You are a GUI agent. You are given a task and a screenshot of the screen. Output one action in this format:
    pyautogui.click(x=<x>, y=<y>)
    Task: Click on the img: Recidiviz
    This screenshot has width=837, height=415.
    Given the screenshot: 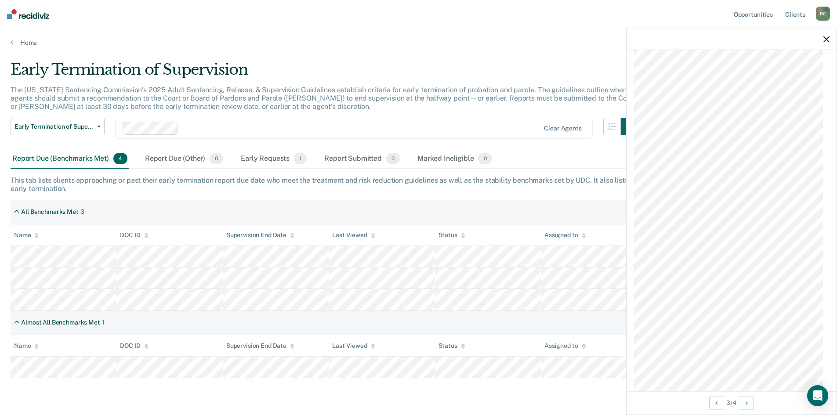 What is the action you would take?
    pyautogui.click(x=28, y=14)
    